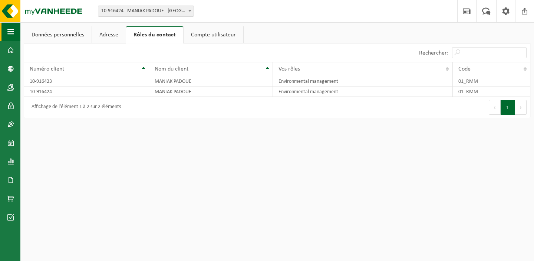  What do you see at coordinates (495, 107) in the screenshot?
I see `button: Previous` at bounding box center [495, 107].